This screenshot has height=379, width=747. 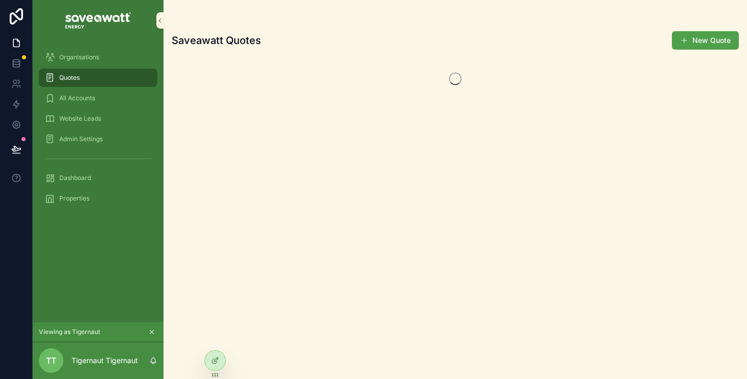 I want to click on a: Properties, so click(x=98, y=198).